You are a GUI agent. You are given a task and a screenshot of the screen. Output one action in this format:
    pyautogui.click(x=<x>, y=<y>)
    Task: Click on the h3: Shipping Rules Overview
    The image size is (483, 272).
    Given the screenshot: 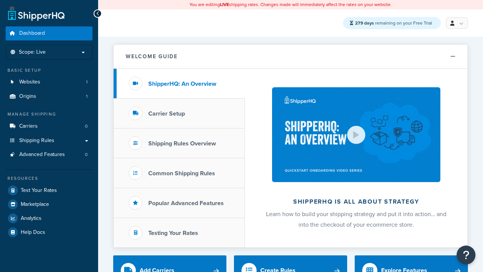 What is the action you would take?
    pyautogui.click(x=182, y=144)
    